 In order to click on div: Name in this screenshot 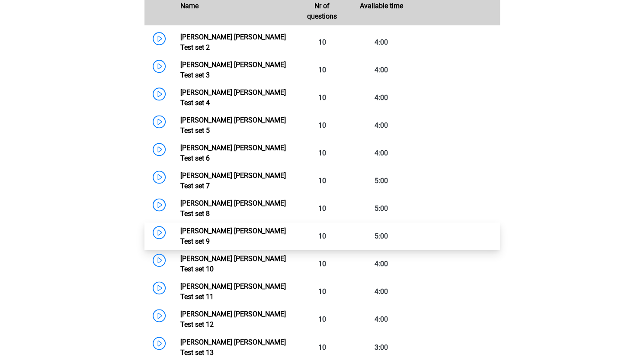, I will do `click(233, 11)`.